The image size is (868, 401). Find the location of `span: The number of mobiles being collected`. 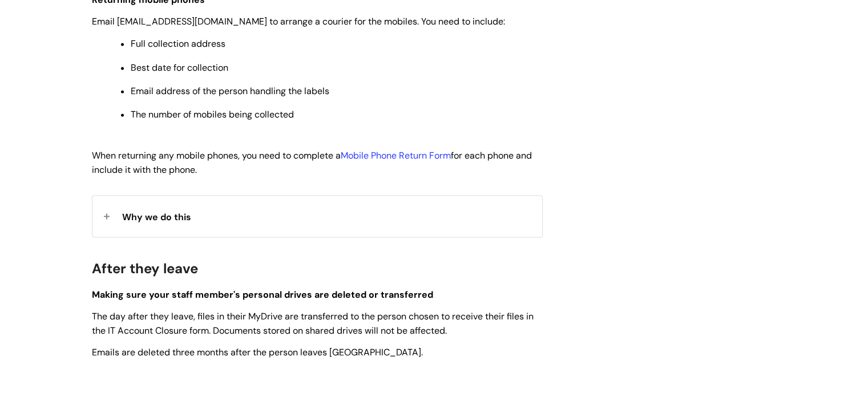

span: The number of mobiles being collected is located at coordinates (212, 114).